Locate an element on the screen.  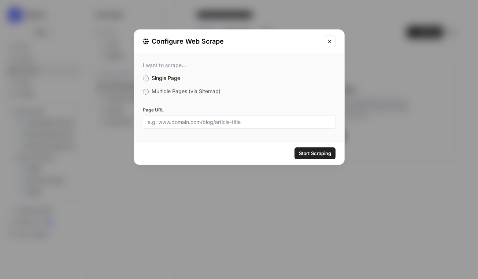
input: e.g: www.domain.com/blog/article-title is located at coordinates (239, 122).